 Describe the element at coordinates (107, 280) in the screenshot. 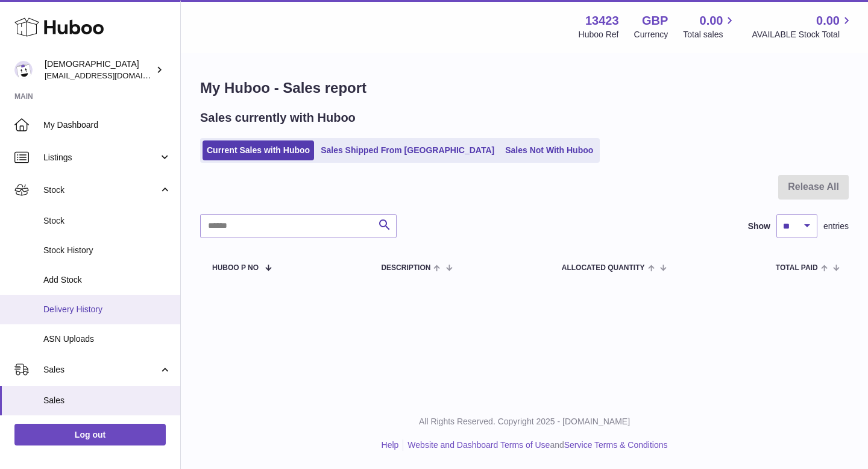

I see `span: Add Stock` at that location.